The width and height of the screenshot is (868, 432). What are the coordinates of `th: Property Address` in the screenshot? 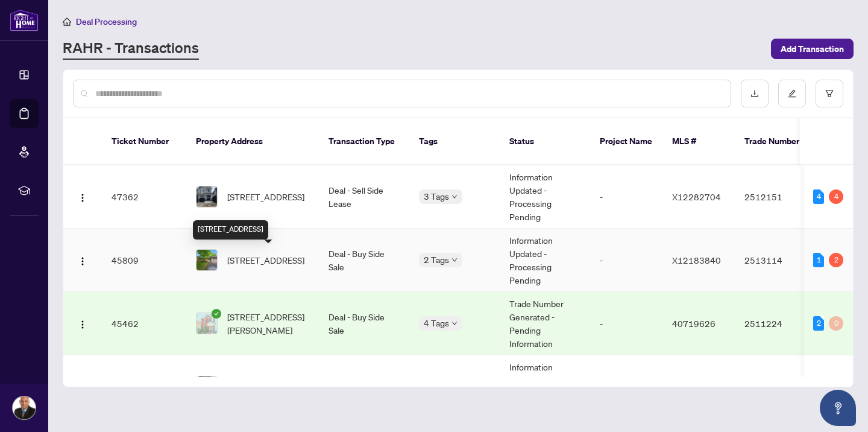 It's located at (253, 142).